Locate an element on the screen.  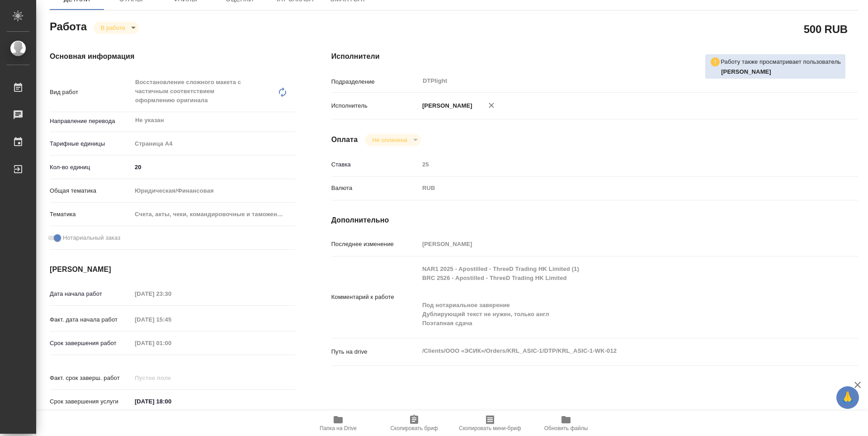
h2: 500 RUB is located at coordinates (825, 29).